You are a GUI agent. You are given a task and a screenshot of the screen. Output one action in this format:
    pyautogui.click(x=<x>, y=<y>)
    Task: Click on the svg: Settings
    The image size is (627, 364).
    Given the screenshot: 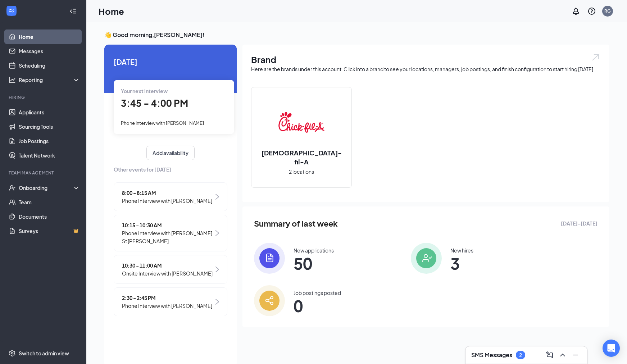 What is the action you would take?
    pyautogui.click(x=12, y=353)
    